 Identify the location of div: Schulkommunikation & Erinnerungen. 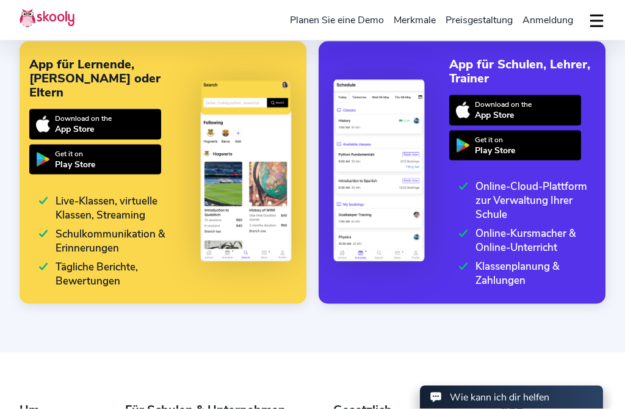
(107, 241).